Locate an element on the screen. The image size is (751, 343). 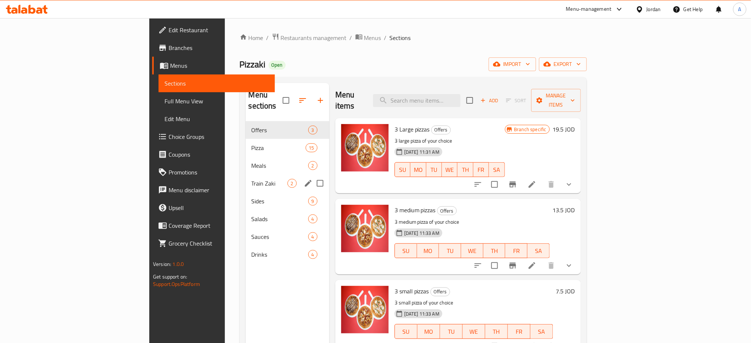
p: 3 small pizza of your choice is located at coordinates (474, 303).